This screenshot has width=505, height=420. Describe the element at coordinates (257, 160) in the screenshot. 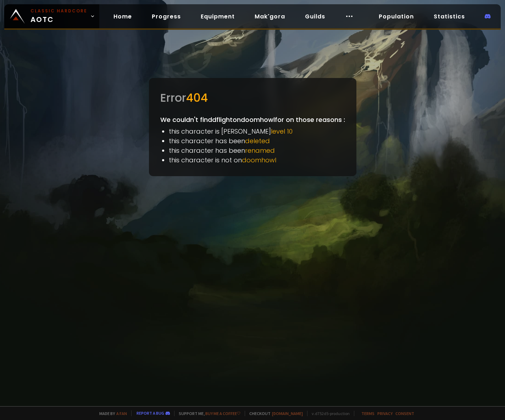

I see `li: this character is not on` at that location.